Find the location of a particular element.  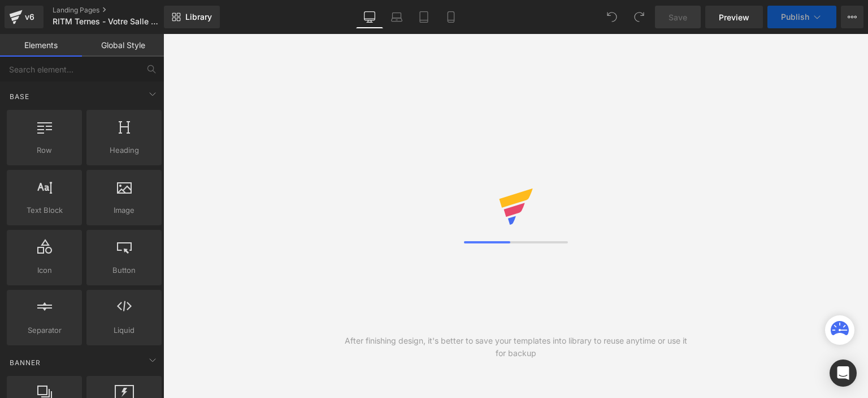

div: After finishing design, it's better to save your templates into library to reuse anytime or use i... is located at coordinates (516, 346).